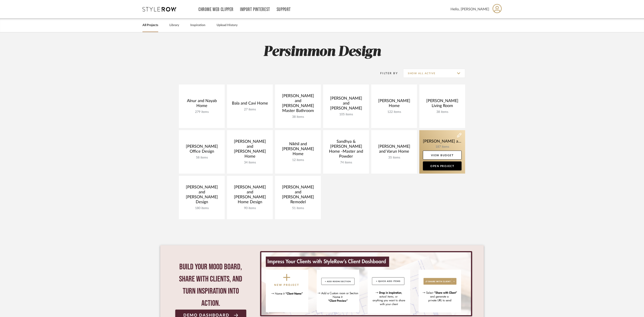  I want to click on div: 58 items, so click(202, 158).